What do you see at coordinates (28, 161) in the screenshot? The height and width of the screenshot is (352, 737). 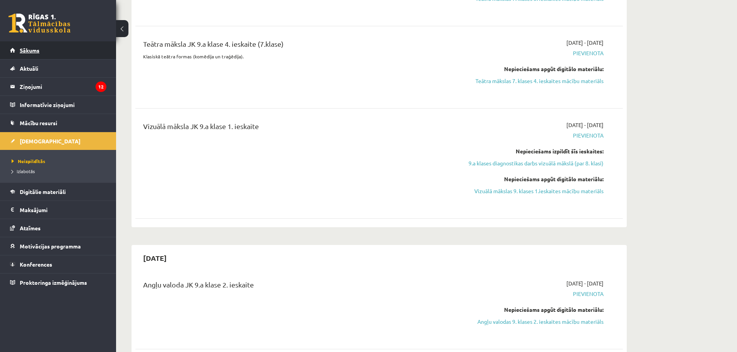 I see `span: Neizpildītās` at bounding box center [28, 161].